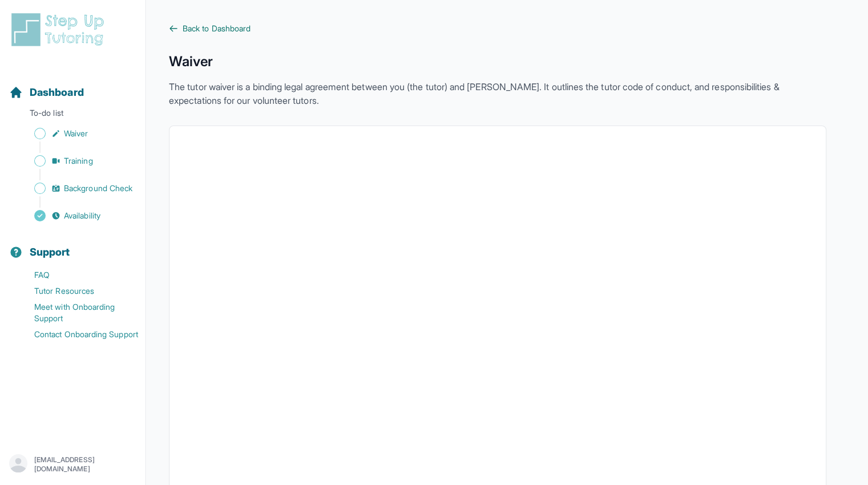 The width and height of the screenshot is (868, 485). What do you see at coordinates (46, 92) in the screenshot?
I see `a: Dashboard` at bounding box center [46, 92].